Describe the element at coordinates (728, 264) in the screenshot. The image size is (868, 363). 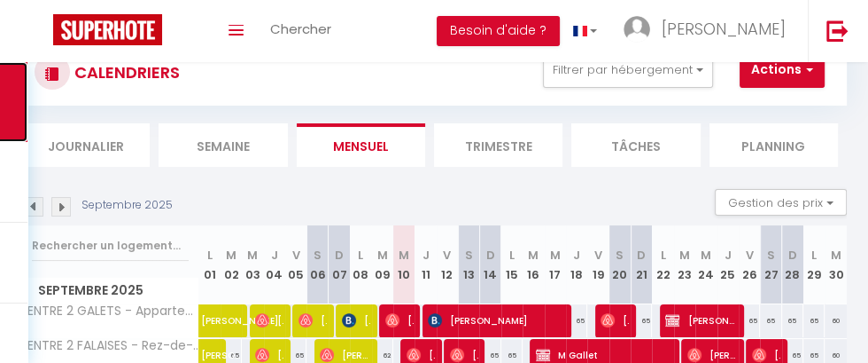
I see `th: 25` at that location.